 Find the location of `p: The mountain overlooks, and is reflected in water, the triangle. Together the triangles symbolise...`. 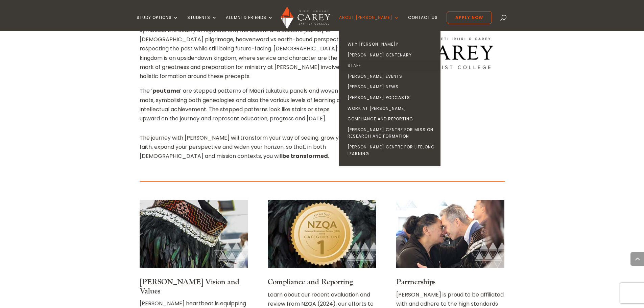

p: The mountain overlooks, and is reflected in water, the triangle. Together the triangles symbolise... is located at coordinates (245, 47).